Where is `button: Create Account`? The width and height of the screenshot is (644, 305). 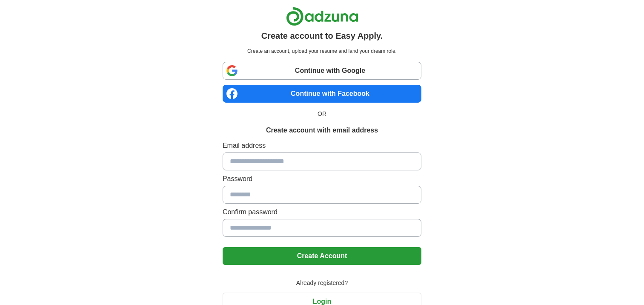 button: Create Account is located at coordinates (322, 256).